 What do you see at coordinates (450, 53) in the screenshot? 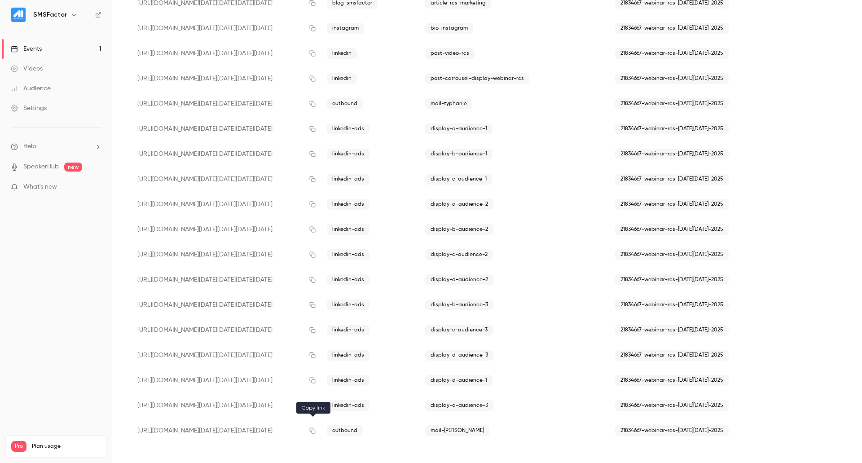
I see `span: post-video-rcs` at bounding box center [450, 53].